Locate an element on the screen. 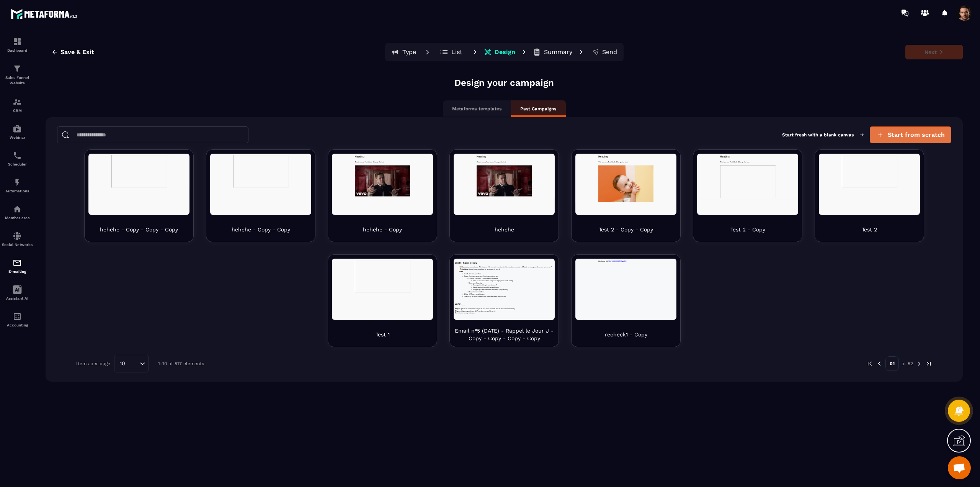  li: Limite place disponible au webinaire ? is located at coordinates (198, 96).